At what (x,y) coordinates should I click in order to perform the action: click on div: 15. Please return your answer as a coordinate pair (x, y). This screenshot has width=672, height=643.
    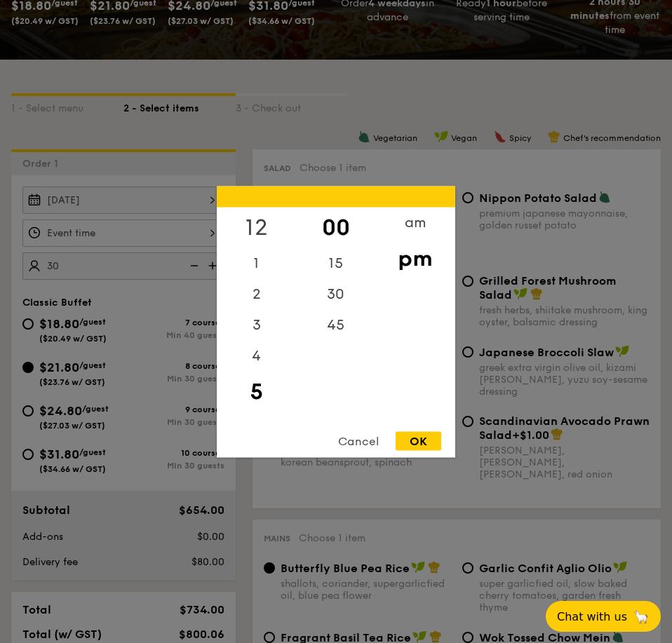
    Looking at the image, I should click on (335, 263).